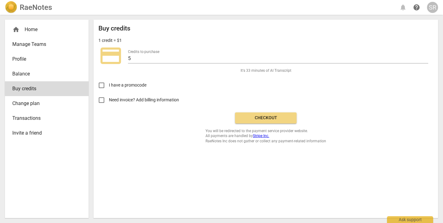  Describe the element at coordinates (266, 70) in the screenshot. I see `span: It's 33 minutes of AI Transcript` at that location.